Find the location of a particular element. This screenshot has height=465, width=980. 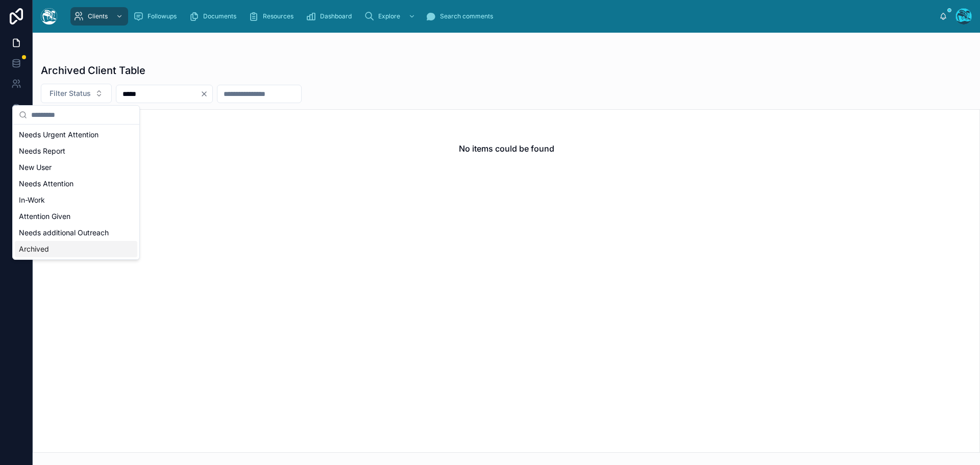

div: Suggestions is located at coordinates (76, 192).